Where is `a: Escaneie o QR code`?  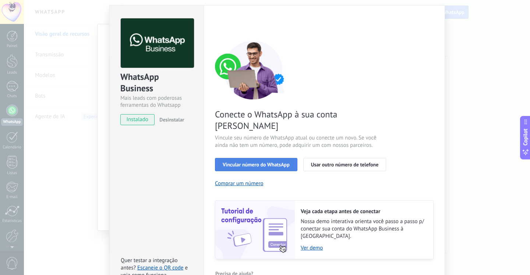
a: Escaneie o QR code is located at coordinates (160, 268).